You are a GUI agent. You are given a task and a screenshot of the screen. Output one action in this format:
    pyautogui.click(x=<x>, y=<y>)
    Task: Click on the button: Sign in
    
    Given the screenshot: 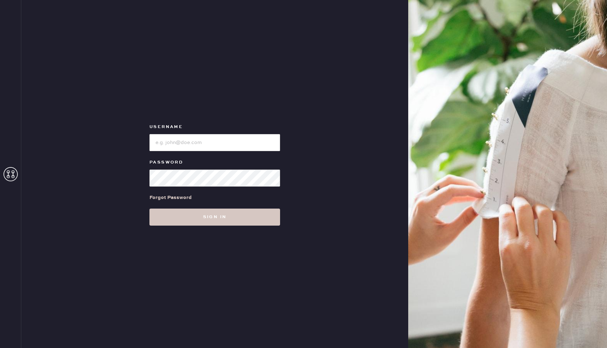 What is the action you would take?
    pyautogui.click(x=215, y=217)
    